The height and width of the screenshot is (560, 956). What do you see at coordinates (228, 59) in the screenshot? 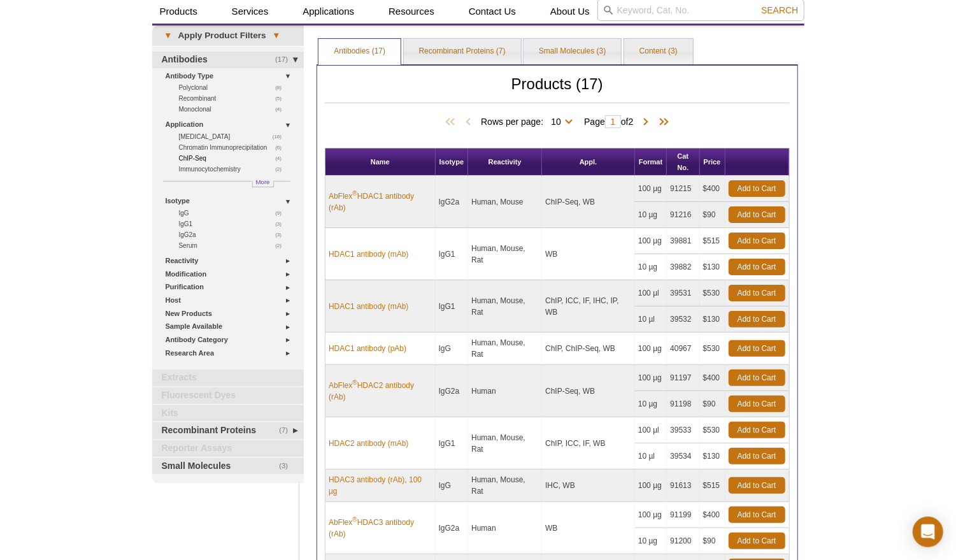
I see `a: (17)Antibodies` at bounding box center [228, 59].